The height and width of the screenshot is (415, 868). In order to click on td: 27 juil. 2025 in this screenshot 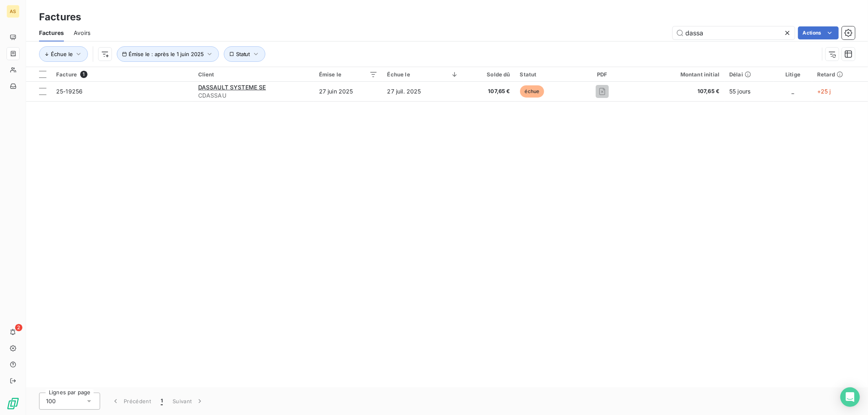, I will do `click(423, 92)`.